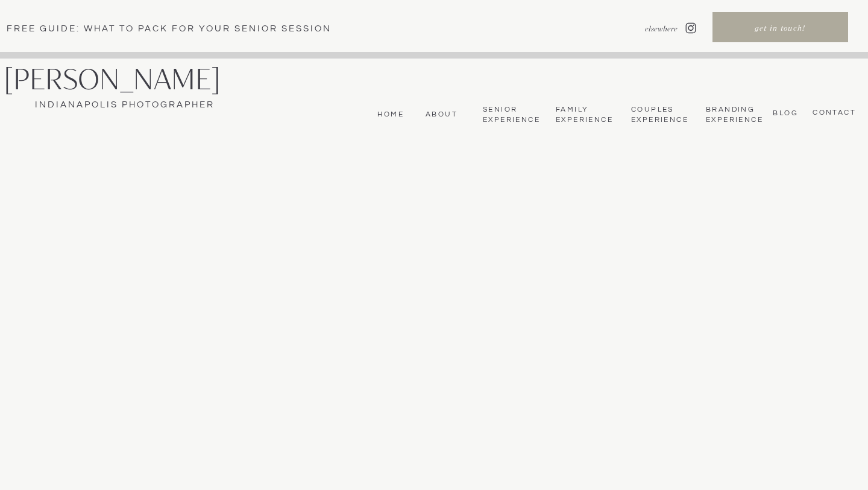  Describe the element at coordinates (389, 115) in the screenshot. I see `a: Home` at that location.